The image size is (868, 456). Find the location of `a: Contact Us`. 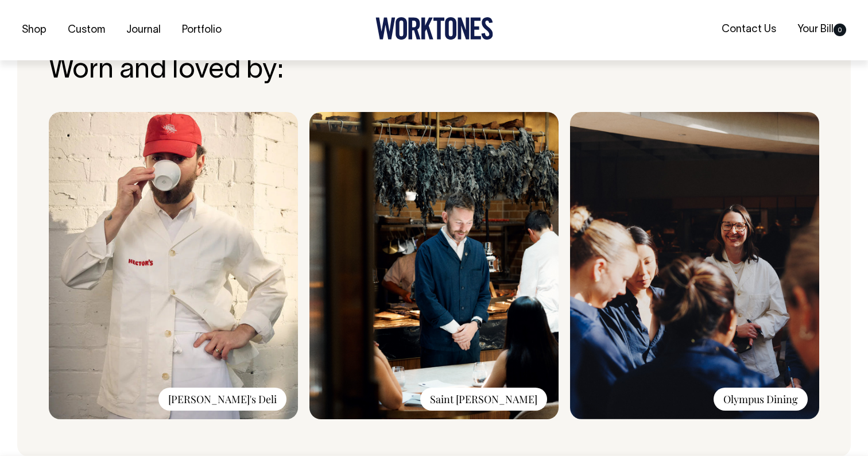

a: Contact Us is located at coordinates (748, 29).